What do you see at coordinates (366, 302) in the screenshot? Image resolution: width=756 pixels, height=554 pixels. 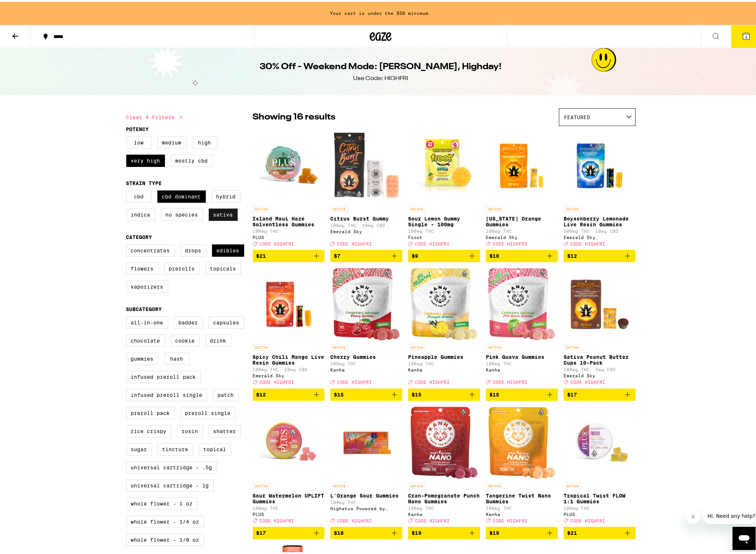 I see `img: Kanha - Cherry Gummies` at bounding box center [366, 302].